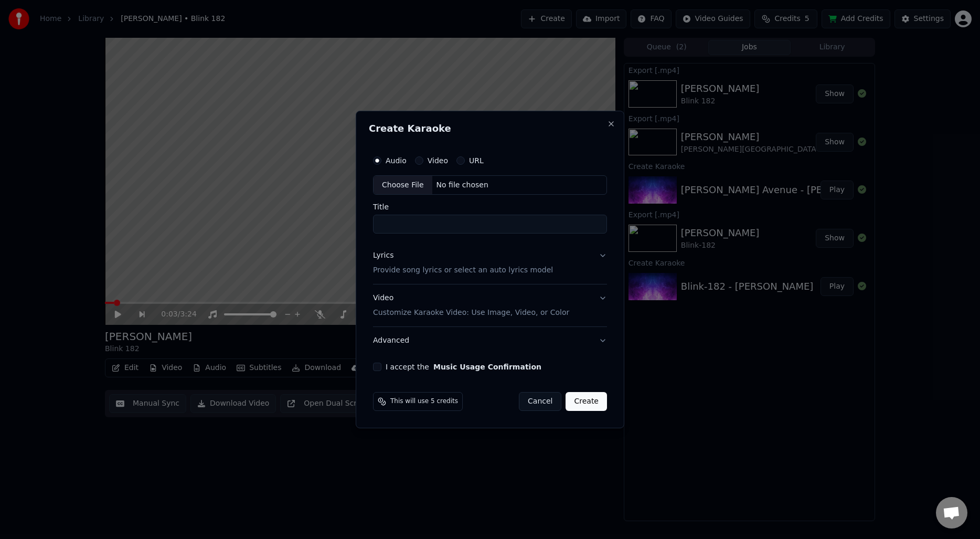  I want to click on label: Title, so click(490, 207).